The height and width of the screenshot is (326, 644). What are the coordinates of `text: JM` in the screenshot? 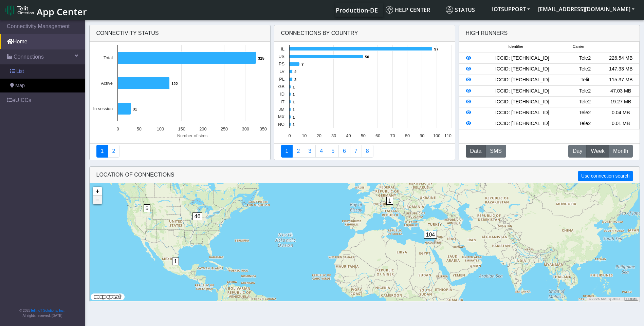 It's located at (281, 109).